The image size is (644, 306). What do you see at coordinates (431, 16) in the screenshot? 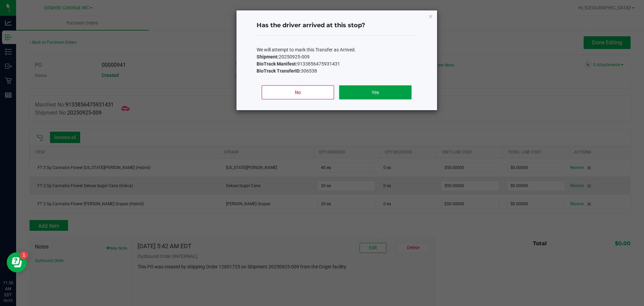
I see `button: Close` at bounding box center [431, 16].